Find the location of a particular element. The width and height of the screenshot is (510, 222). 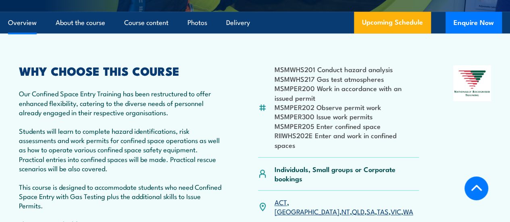

a: WA is located at coordinates (408, 211).